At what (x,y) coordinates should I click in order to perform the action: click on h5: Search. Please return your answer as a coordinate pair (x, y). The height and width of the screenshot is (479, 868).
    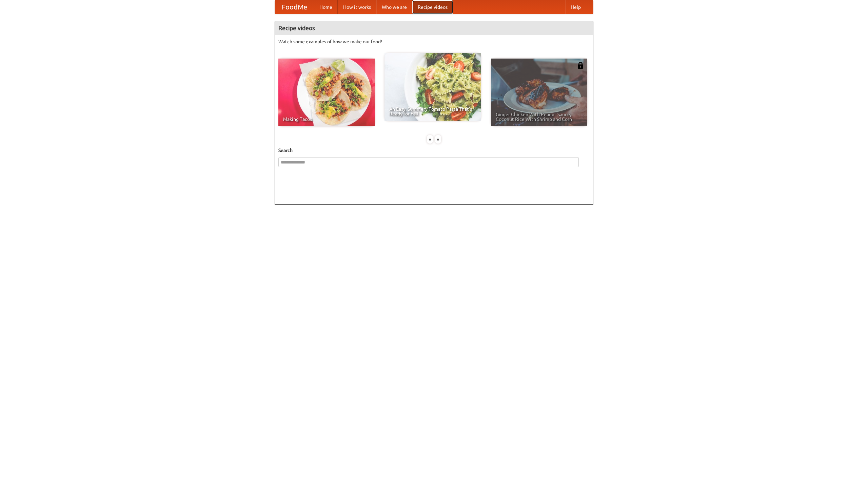
    Looking at the image, I should click on (434, 150).